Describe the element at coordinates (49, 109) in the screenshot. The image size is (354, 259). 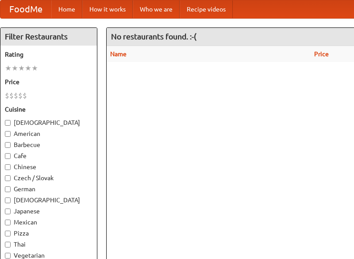
I see `h5: Cuisine` at that location.